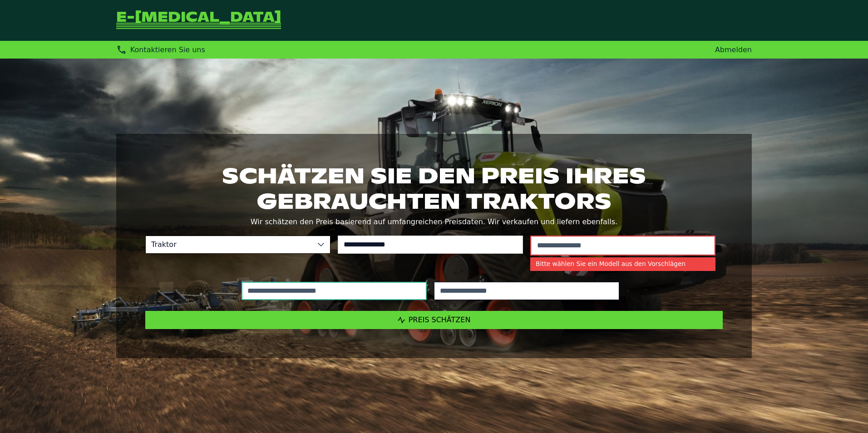 The width and height of the screenshot is (868, 433). Describe the element at coordinates (434, 188) in the screenshot. I see `h1: Schätzen Sie den Preis Ihres gebrauchten Traktors` at that location.